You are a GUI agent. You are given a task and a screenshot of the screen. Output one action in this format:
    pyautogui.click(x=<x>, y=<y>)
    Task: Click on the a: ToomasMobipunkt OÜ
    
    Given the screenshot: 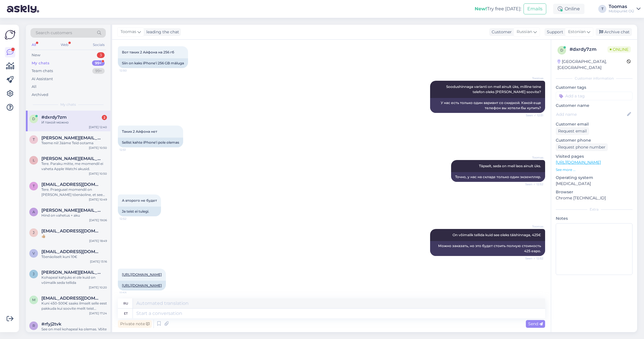 What is the action you would take?
    pyautogui.click(x=624, y=9)
    